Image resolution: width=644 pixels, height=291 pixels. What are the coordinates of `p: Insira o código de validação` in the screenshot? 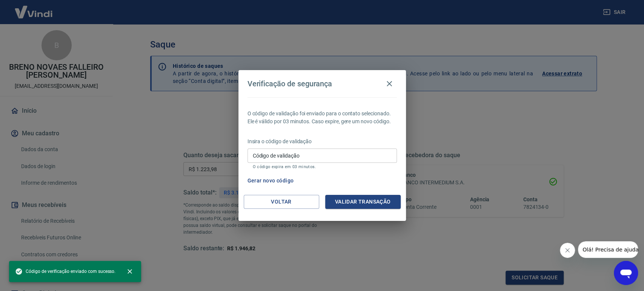 It's located at (322, 141).